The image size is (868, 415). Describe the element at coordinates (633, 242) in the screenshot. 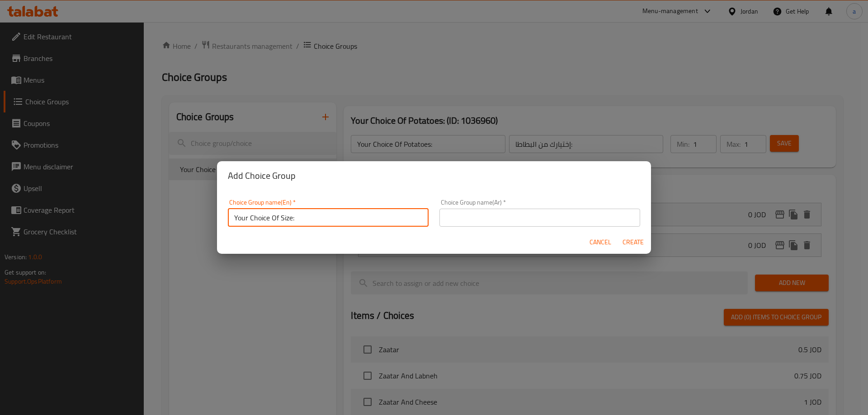

I see `span: Create` at that location.